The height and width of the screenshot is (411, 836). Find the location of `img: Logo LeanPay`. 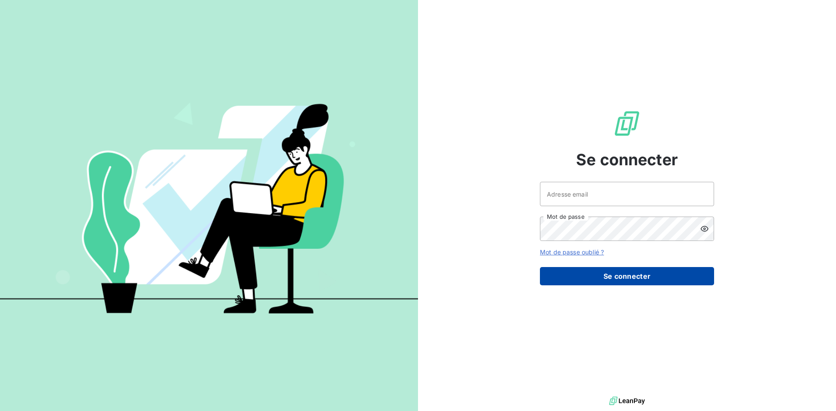

img: Logo LeanPay is located at coordinates (627, 124).